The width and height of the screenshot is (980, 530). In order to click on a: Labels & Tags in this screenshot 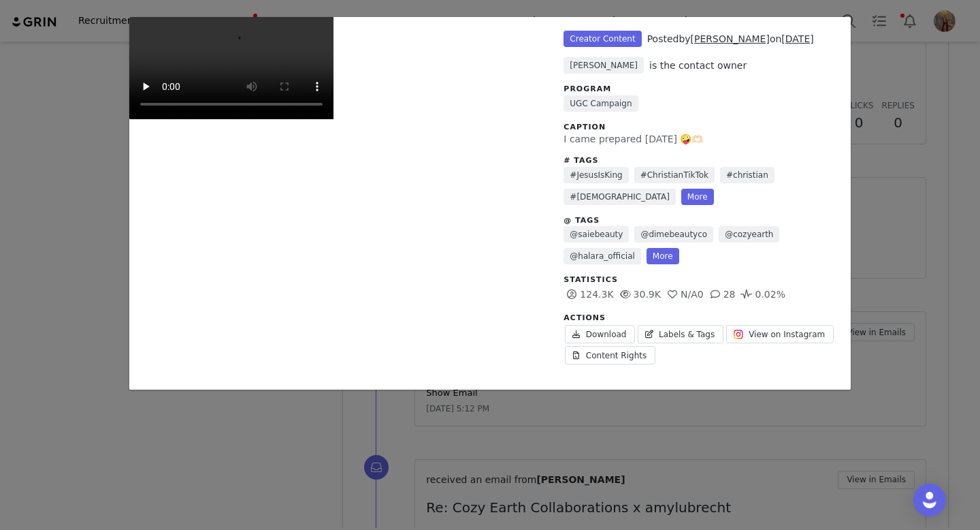, I will do `click(680, 334)`.